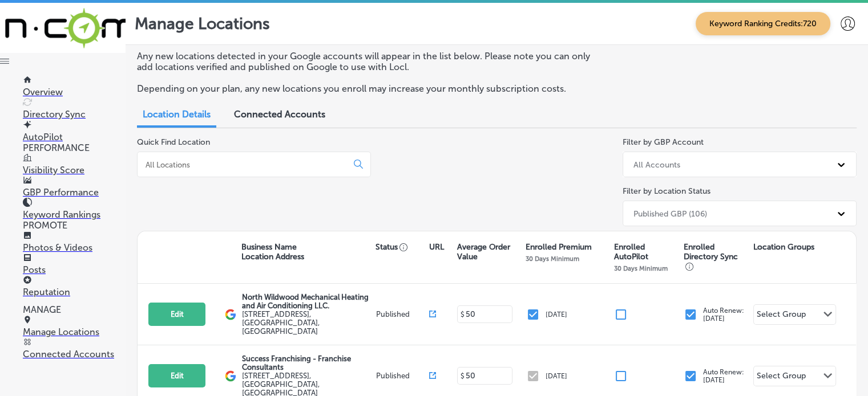 The width and height of the screenshot is (868, 396). I want to click on a: Visibility Score, so click(74, 165).